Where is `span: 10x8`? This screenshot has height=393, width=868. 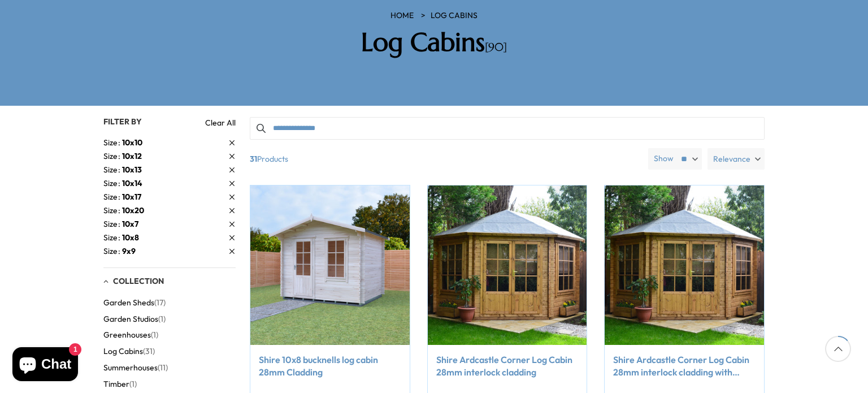
span: 10x8 is located at coordinates (130, 238).